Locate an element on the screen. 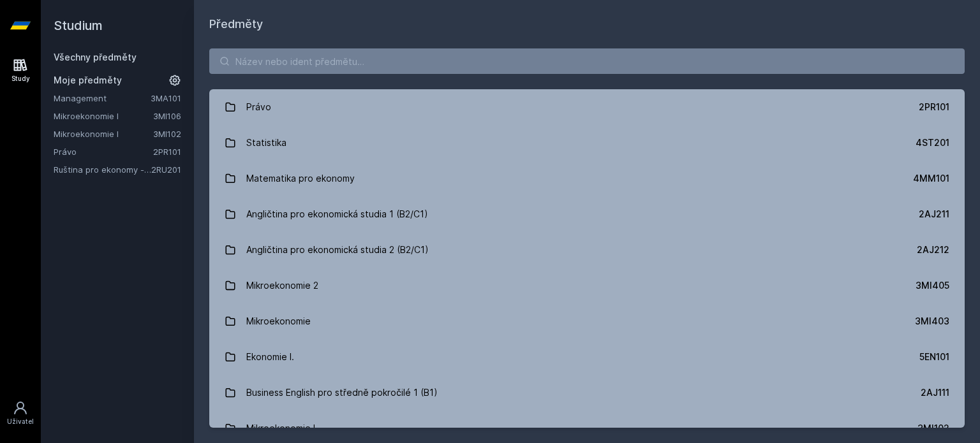 Image resolution: width=980 pixels, height=443 pixels. div: 4MM101 is located at coordinates (931, 178).